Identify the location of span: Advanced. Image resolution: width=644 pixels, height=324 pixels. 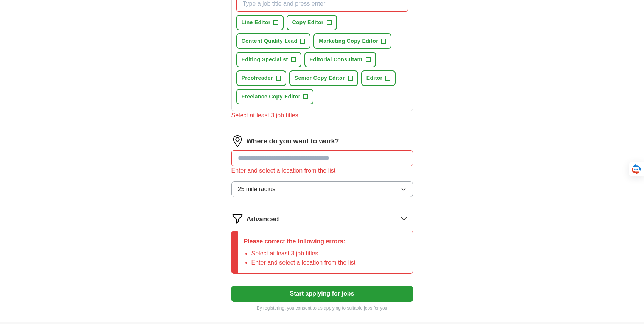
(263, 219).